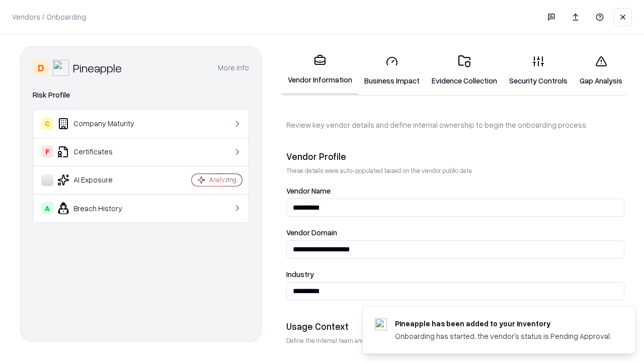 The width and height of the screenshot is (644, 362). I want to click on div: A, so click(47, 208).